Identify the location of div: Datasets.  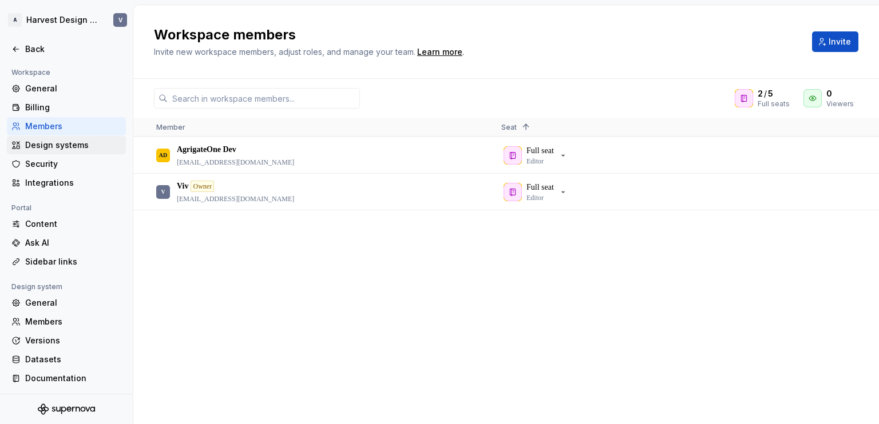
(73, 360).